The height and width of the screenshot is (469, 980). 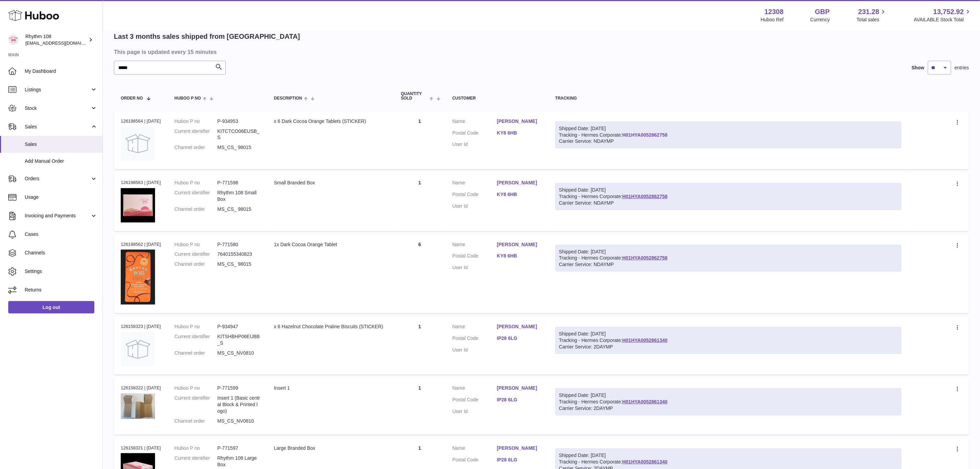 I want to click on dd: Rhythm 108 Large Box, so click(x=239, y=461).